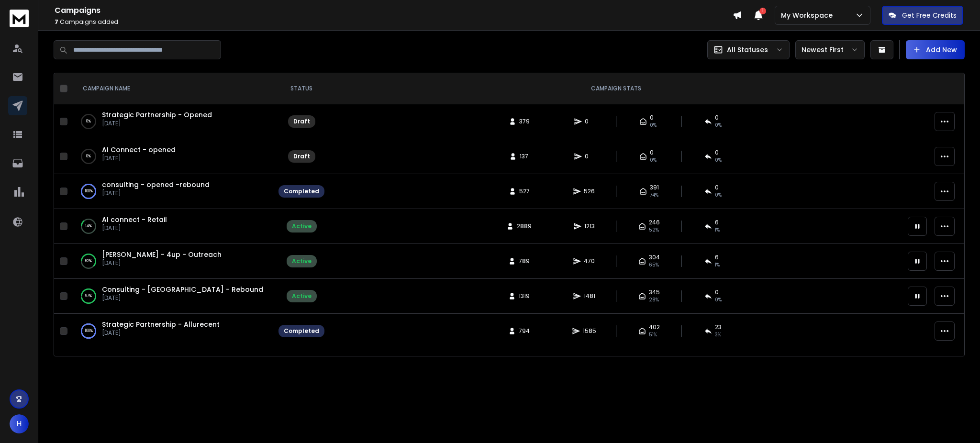 This screenshot has height=443, width=980. What do you see at coordinates (89, 261) in the screenshot?
I see `p: 62 %` at bounding box center [89, 261].